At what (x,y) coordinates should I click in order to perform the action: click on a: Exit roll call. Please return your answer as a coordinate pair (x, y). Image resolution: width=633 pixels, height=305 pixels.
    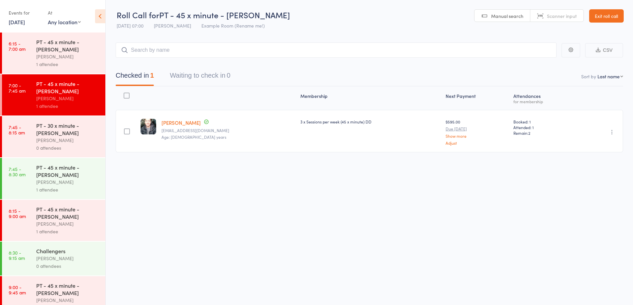
    Looking at the image, I should click on (606, 16).